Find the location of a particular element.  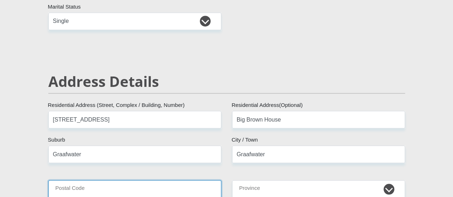

input: City is located at coordinates (319, 154).